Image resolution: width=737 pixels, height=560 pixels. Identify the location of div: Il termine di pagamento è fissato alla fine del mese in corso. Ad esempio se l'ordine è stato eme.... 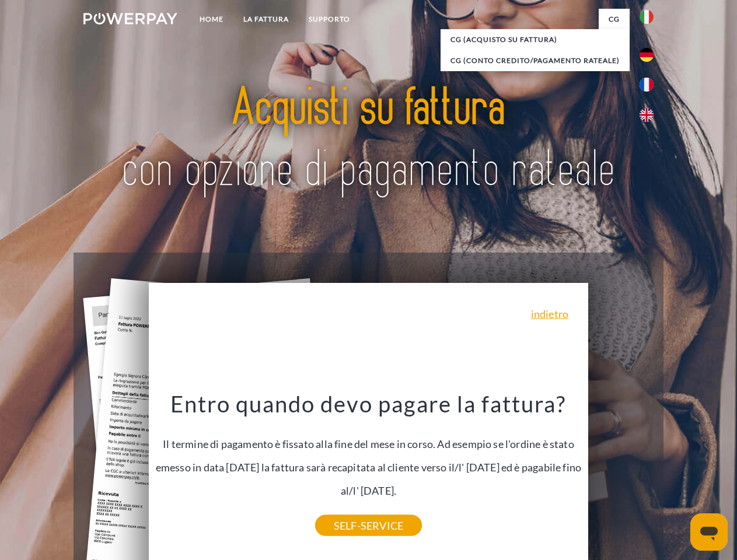
(368, 457).